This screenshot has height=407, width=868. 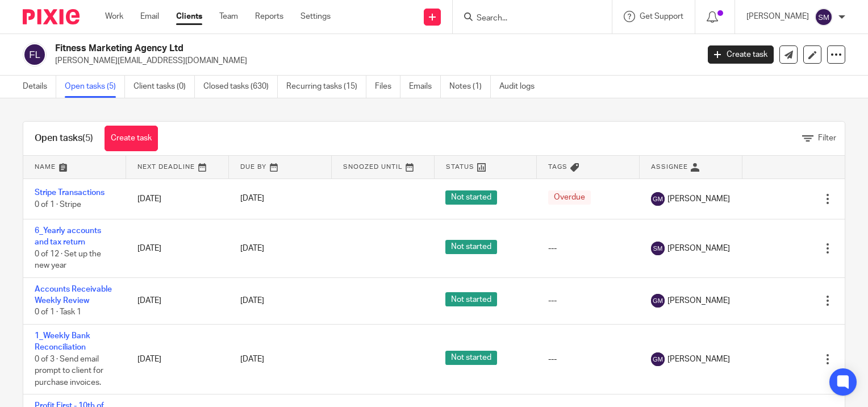 I want to click on span: Get Support, so click(x=661, y=17).